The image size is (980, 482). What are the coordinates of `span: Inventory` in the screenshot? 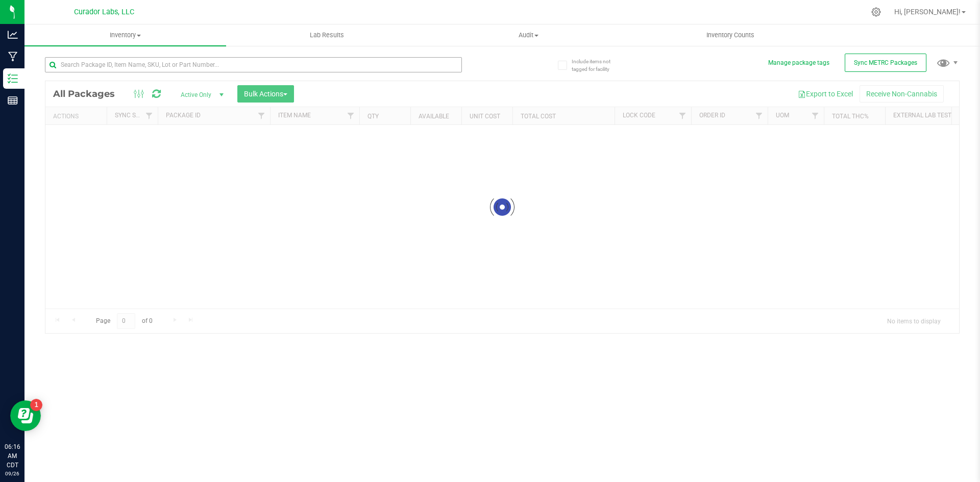 It's located at (125, 36).